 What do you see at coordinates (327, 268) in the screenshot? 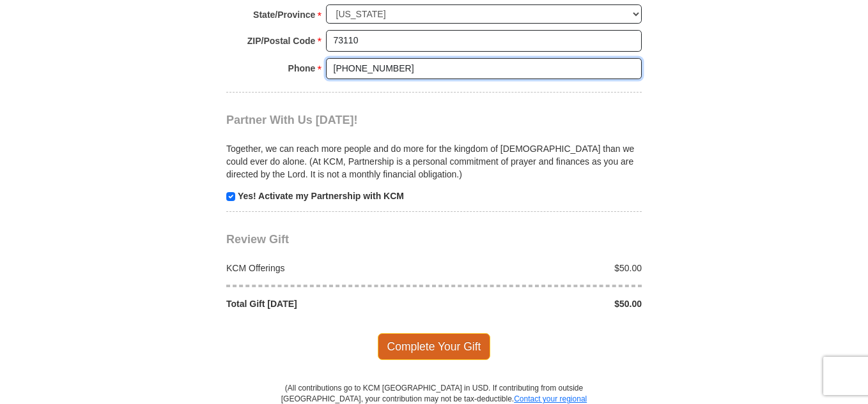
I see `div: KCM Offerings` at bounding box center [327, 268].